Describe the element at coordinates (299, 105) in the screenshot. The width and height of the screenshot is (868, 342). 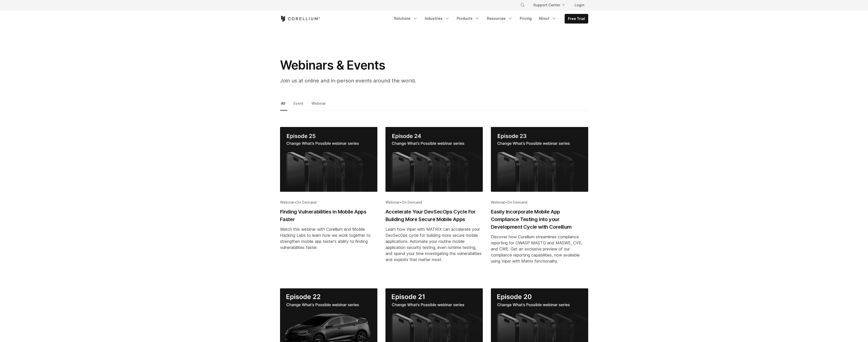
I see `a: Event` at that location.